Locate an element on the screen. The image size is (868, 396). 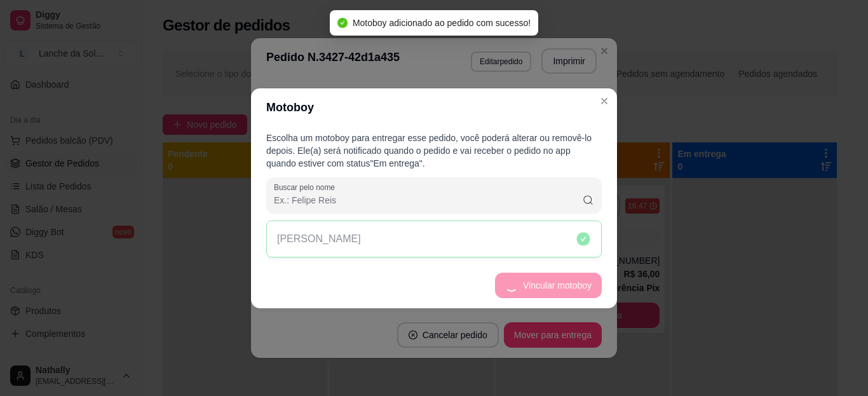
span: check-circle is located at coordinates (342, 23).